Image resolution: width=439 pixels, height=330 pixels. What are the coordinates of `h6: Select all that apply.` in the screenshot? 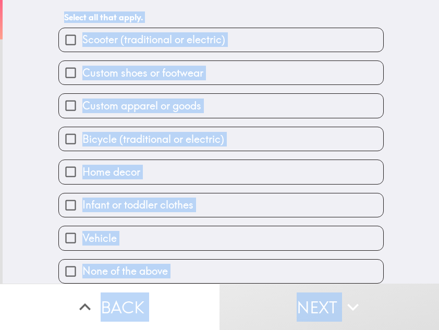 It's located at (221, 17).